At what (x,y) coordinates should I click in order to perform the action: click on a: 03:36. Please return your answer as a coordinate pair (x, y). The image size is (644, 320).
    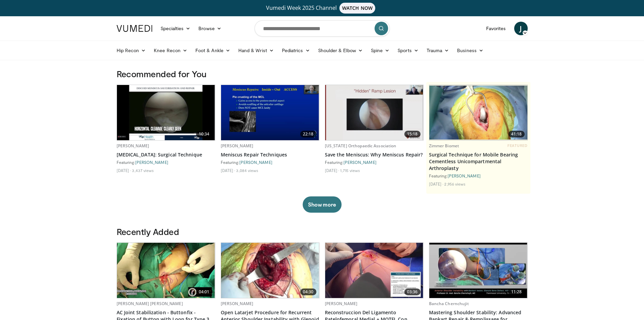
    Looking at the image, I should click on (374, 270).